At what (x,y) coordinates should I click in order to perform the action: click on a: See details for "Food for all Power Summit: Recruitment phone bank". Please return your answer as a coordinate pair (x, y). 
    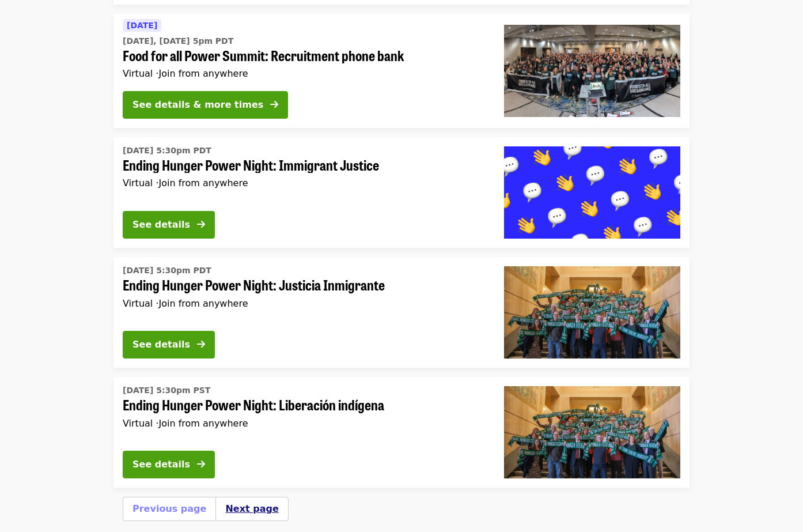
    Looking at the image, I should click on (402, 71).